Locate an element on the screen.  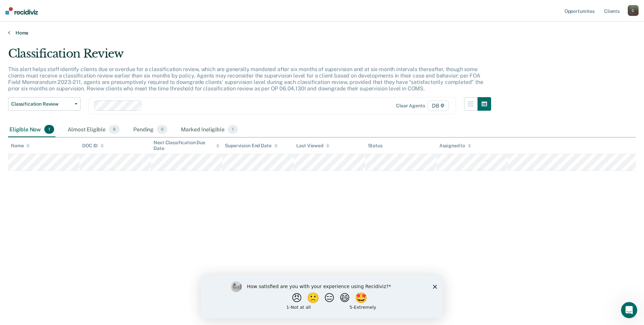
div: Status is located at coordinates (375, 146).